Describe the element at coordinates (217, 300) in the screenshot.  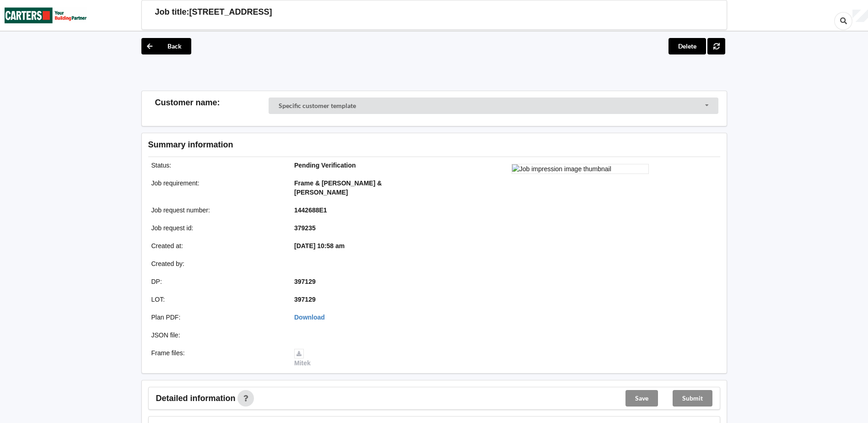
I see `div: LOT :` at that location.